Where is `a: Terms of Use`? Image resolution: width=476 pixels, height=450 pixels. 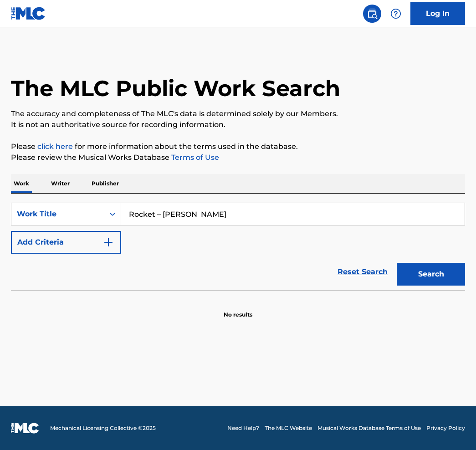
a: Terms of Use is located at coordinates (194, 157).